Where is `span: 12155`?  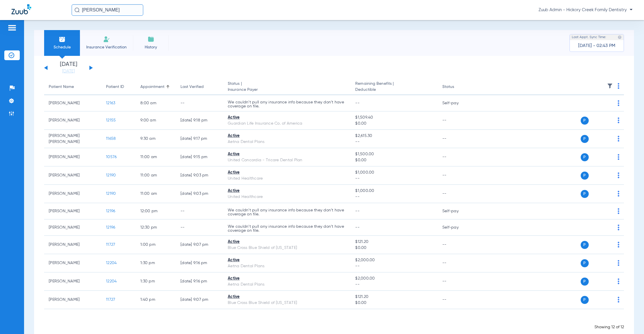
span: 12155 is located at coordinates (111, 120).